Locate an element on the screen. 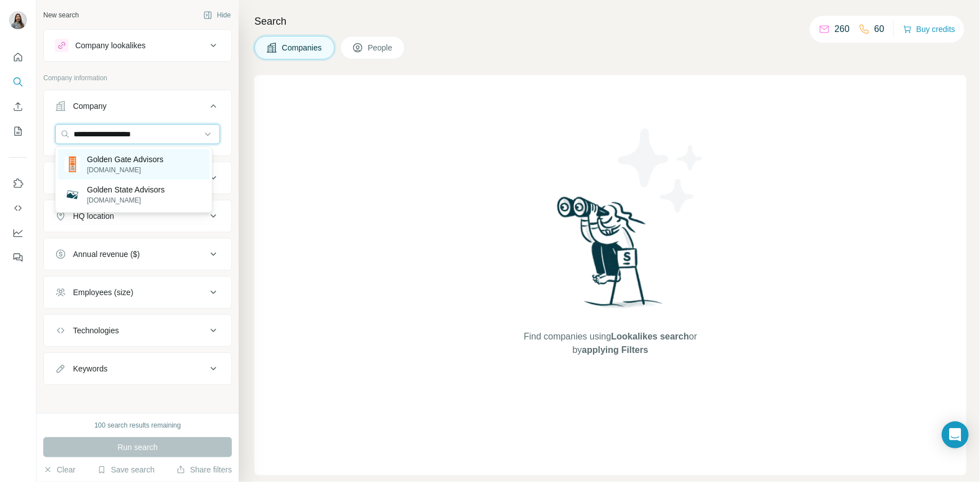  div: New search is located at coordinates (60, 15).